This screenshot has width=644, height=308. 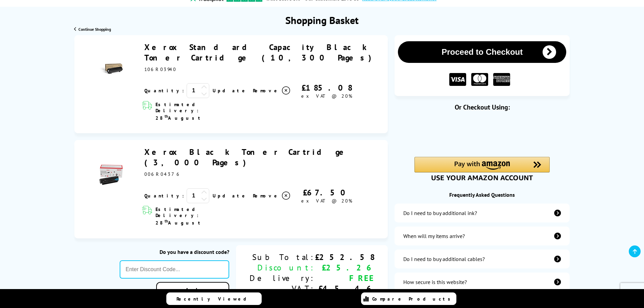 I want to click on div: Do you have a discount code?, so click(x=174, y=252).